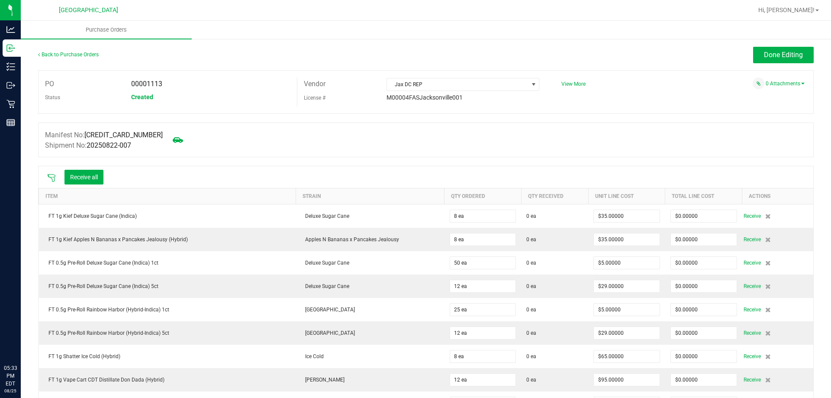 The height and width of the screenshot is (398, 831). What do you see at coordinates (312, 356) in the screenshot?
I see `span: Ice Cold` at bounding box center [312, 356].